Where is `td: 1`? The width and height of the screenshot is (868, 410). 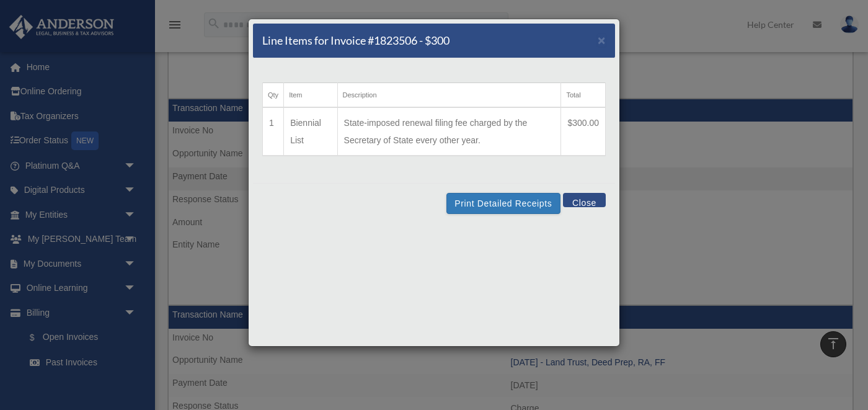 td: 1 is located at coordinates (274, 132).